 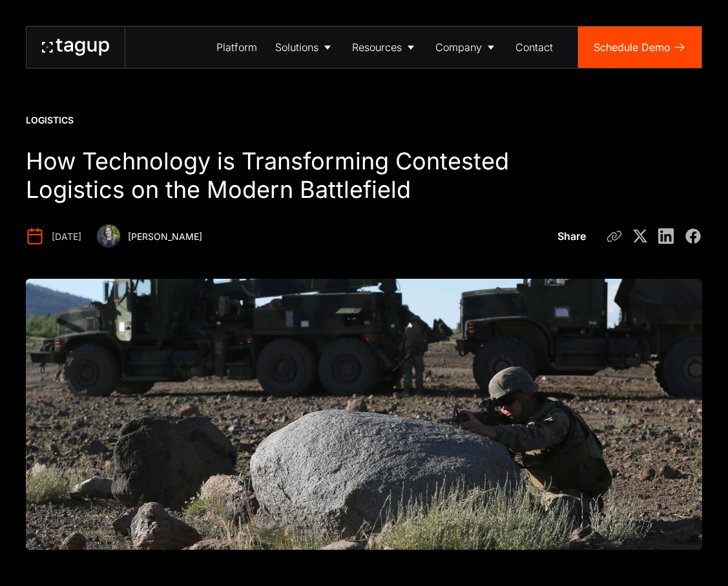 I want to click on a: Contact, so click(x=535, y=47).